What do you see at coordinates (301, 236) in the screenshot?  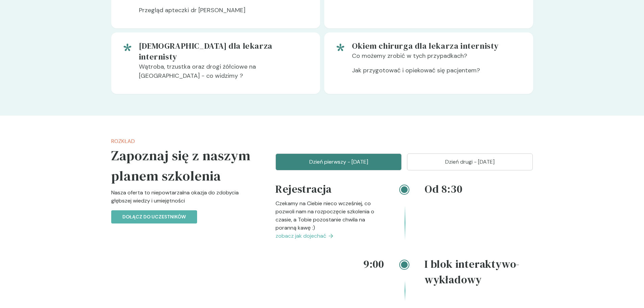 I see `span: zobacz jak dojechać` at bounding box center [301, 236].